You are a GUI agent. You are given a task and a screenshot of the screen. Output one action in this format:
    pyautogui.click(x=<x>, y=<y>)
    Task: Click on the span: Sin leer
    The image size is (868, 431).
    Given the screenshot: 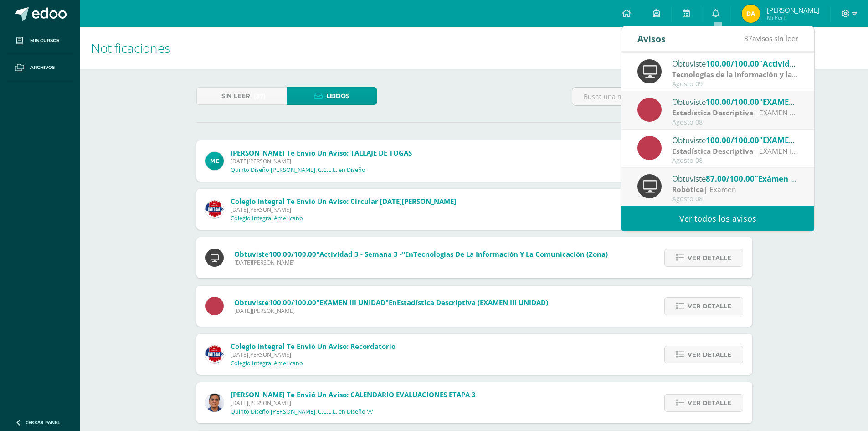 What is the action you would take?
    pyautogui.click(x=235, y=95)
    